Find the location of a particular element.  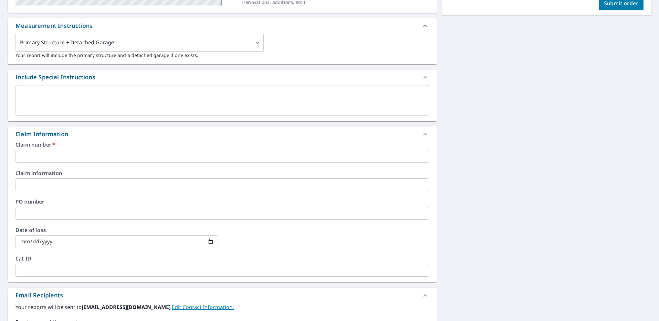

p: Your report will include the primary structure and a detached garage if one exists. is located at coordinates (222, 55).